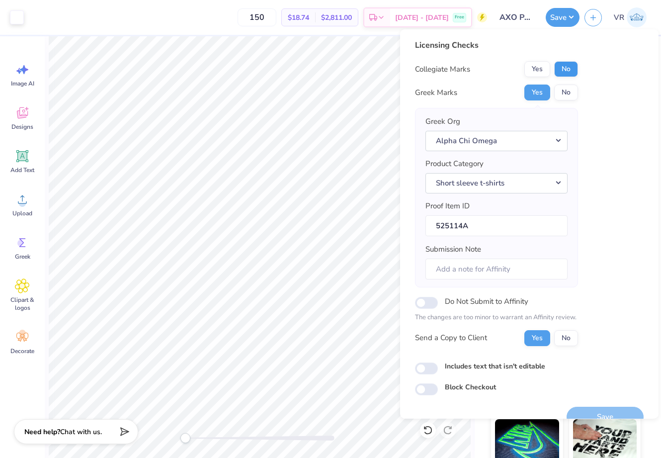  I want to click on span: Clipart & logos, so click(22, 304).